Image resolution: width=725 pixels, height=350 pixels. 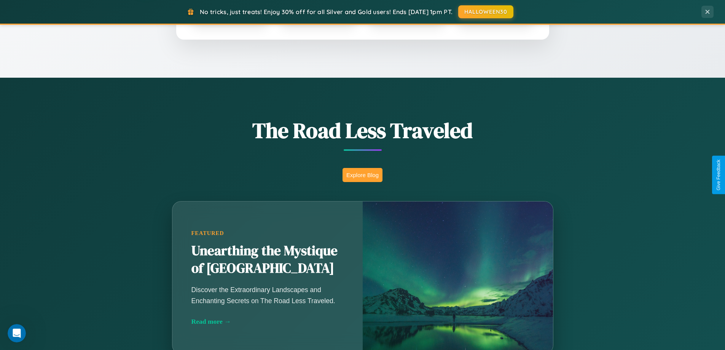 What do you see at coordinates (485, 12) in the screenshot?
I see `button: HALLOWEEN30` at bounding box center [485, 12].